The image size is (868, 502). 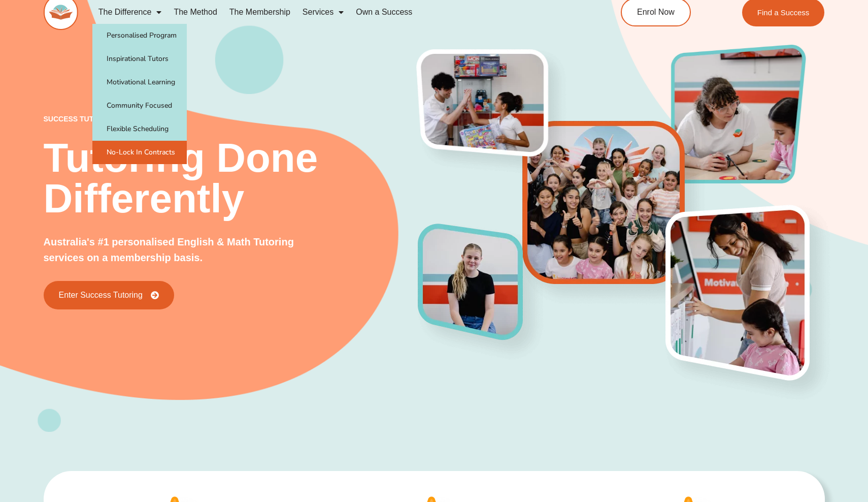 I want to click on a: No-Lock In Contracts, so click(x=140, y=152).